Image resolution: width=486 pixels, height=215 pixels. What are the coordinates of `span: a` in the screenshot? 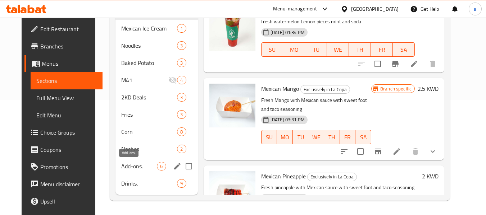 It's located at (475, 9).